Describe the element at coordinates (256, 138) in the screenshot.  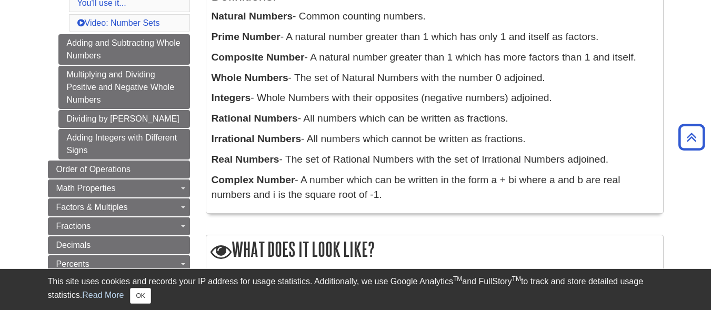
I see `b: Irrational Numbers` at that location.